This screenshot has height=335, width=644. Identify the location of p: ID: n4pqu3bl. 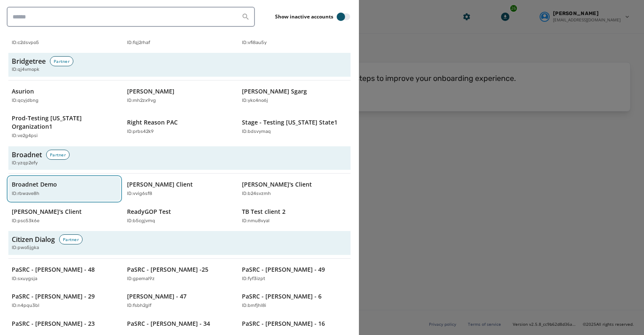
(25, 305).